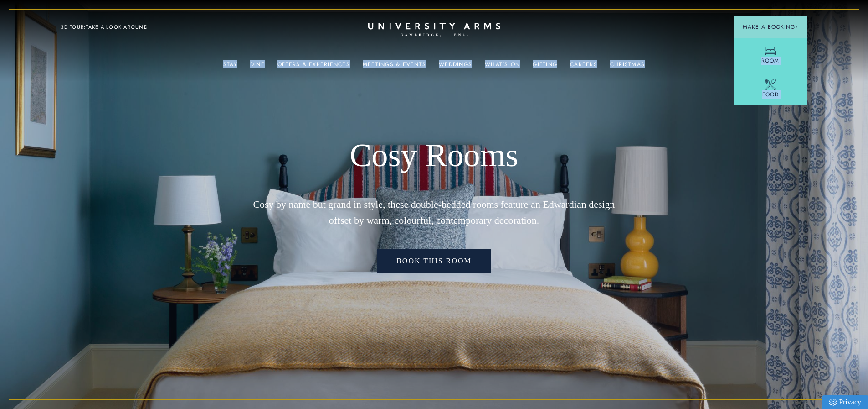 The width and height of the screenshot is (868, 409). Describe the element at coordinates (834, 403) in the screenshot. I see `img: Privacy` at that location.